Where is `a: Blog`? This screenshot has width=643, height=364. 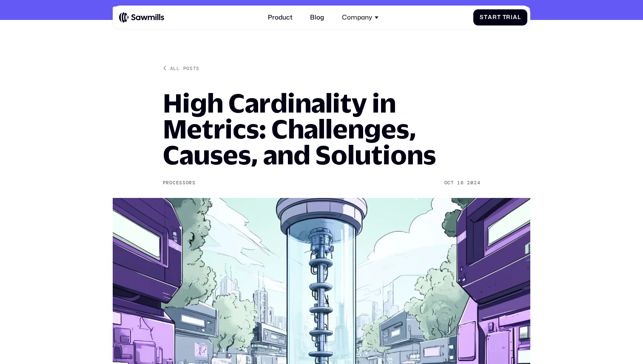 a: Blog is located at coordinates (317, 17).